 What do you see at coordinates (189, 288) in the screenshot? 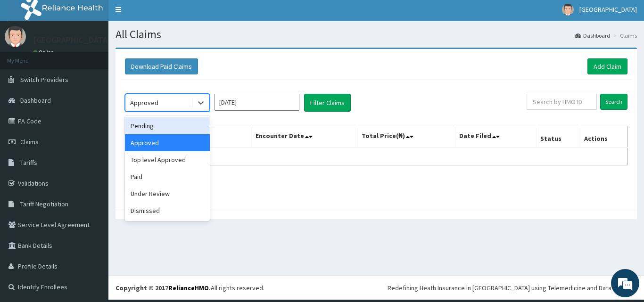
I see `a: RelianceHMO` at bounding box center [189, 288].